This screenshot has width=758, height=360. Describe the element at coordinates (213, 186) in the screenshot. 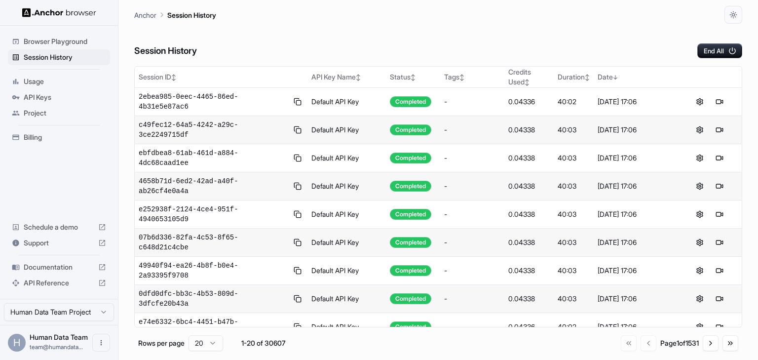

I see `span: 4658b71d-6ed2-42ad-a40f-ab26cf4e0a4a` at that location.